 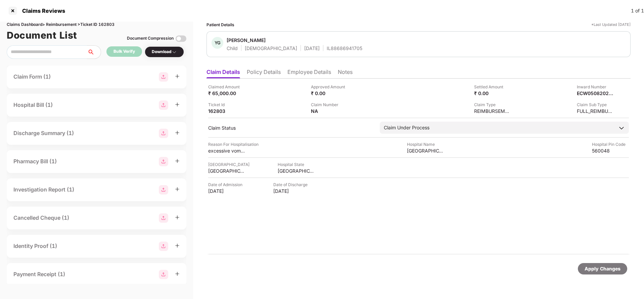 I want to click on div: Claim Sub Type, so click(x=595, y=105).